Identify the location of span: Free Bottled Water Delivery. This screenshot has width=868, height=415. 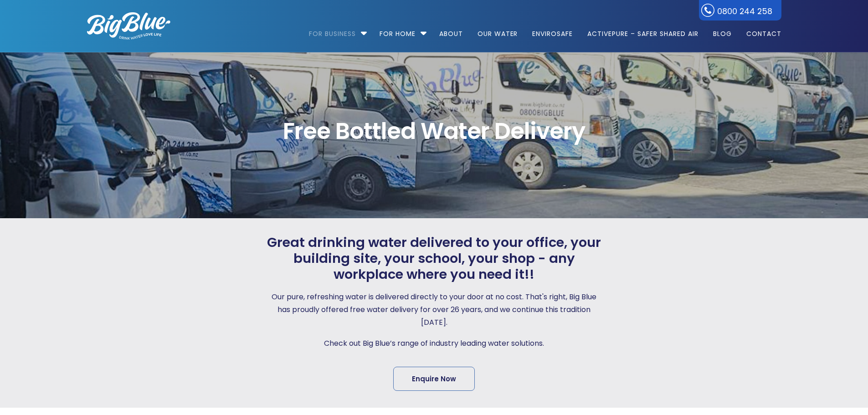
(434, 131).